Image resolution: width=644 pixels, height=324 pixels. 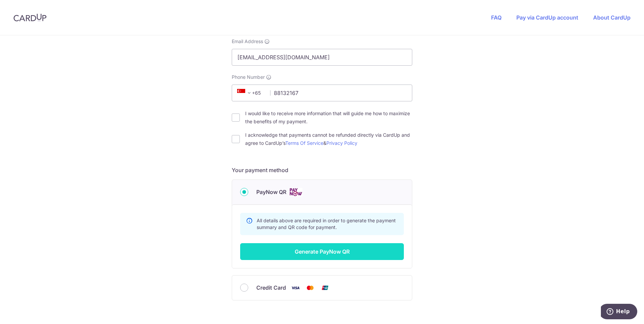 I want to click on span: Email Address, so click(x=247, y=41).